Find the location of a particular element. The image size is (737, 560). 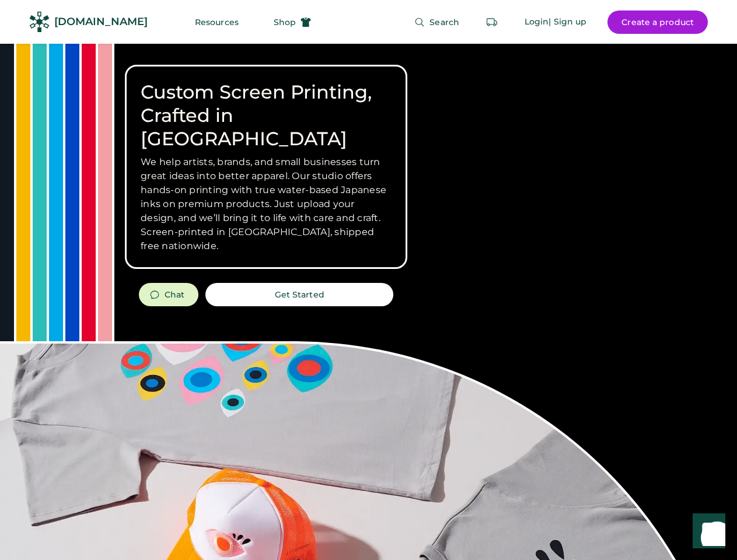

button: Resources is located at coordinates (217, 22).